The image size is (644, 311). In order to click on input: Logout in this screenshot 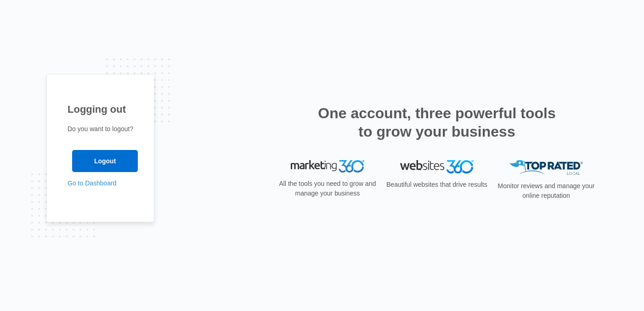, I will do `click(105, 161)`.